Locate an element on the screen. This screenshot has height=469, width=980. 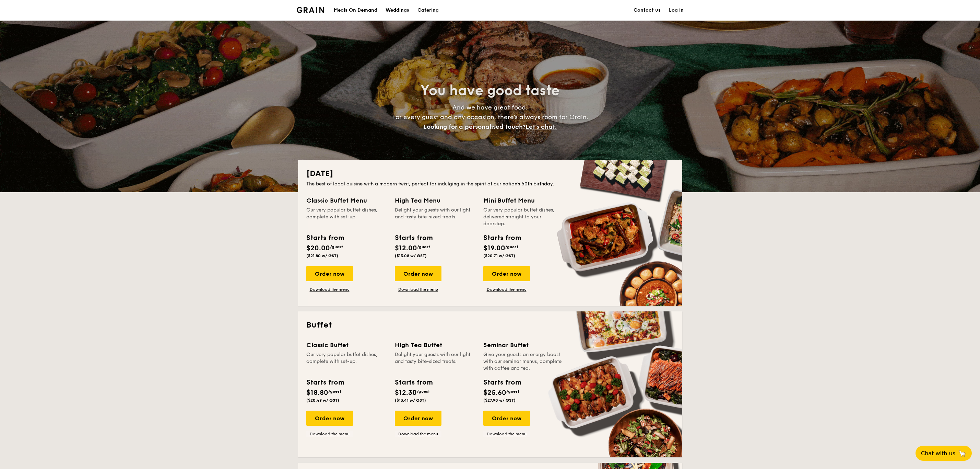
span: ($13.08 w/ GST) is located at coordinates (411, 255).